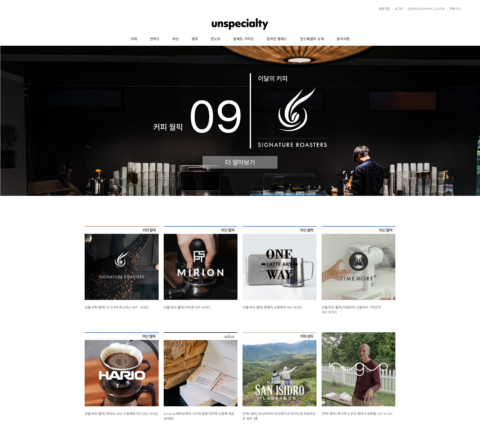 Image resolution: width=480 pixels, height=448 pixels. I want to click on a: [커피 생두] 코스타리카 아시엔다 산 이시드로 라브라도르 생두 3종, so click(279, 416).